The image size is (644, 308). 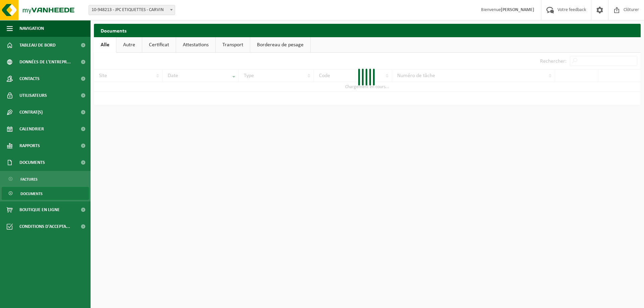 What do you see at coordinates (105, 45) in the screenshot?
I see `a: Alle` at bounding box center [105, 45].